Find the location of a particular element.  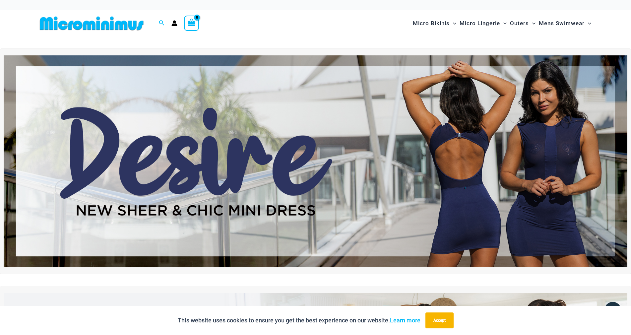

span: Outers is located at coordinates (519, 23).